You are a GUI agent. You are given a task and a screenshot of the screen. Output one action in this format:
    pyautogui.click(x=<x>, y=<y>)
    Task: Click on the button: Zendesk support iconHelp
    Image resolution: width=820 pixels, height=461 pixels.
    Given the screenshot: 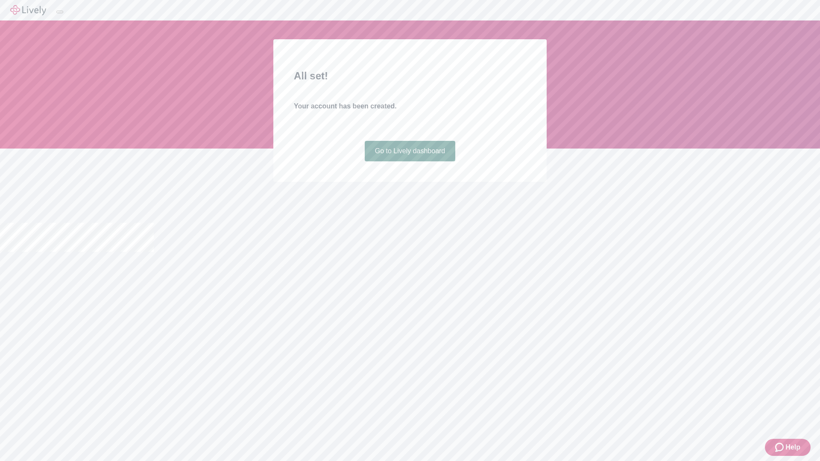 What is the action you would take?
    pyautogui.click(x=787, y=447)
    